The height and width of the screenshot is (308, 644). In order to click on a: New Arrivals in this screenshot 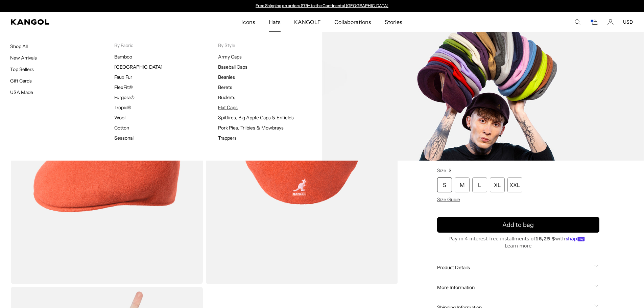, I will do `click(23, 58)`.